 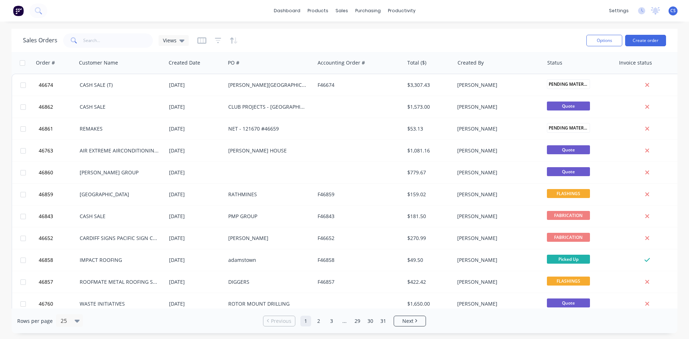 What do you see at coordinates (120, 260) in the screenshot?
I see `div: IMPACT ROOFING` at bounding box center [120, 260].